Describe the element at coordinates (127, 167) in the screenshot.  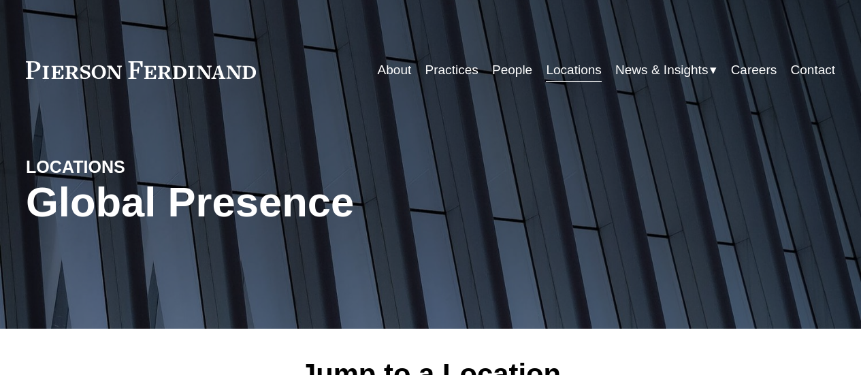
I see `h4: LOCATIONS` at that location.